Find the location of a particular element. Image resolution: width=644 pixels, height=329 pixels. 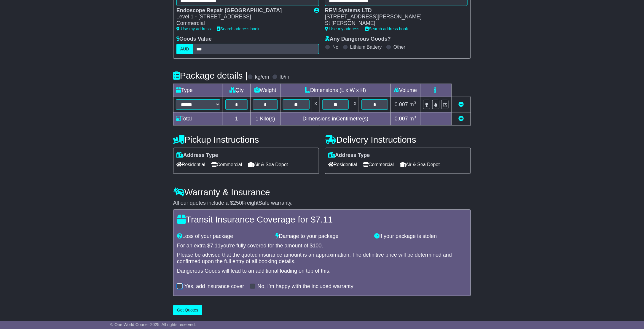

a: Remove this item is located at coordinates (461, 105).